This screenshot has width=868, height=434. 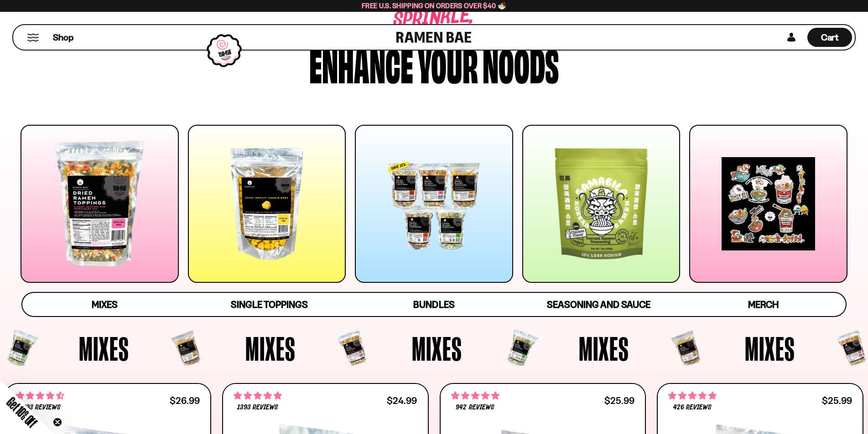 I want to click on span: Shop, so click(x=63, y=37).